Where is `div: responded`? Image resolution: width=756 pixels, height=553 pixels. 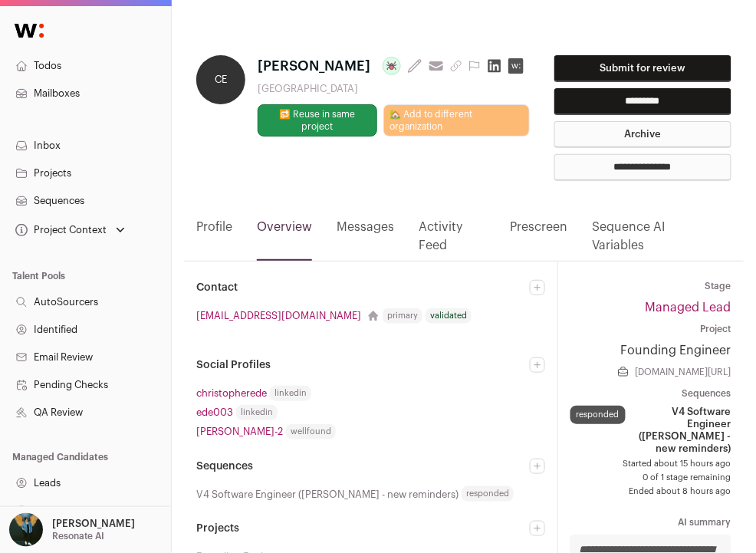 div: responded is located at coordinates (598, 415).